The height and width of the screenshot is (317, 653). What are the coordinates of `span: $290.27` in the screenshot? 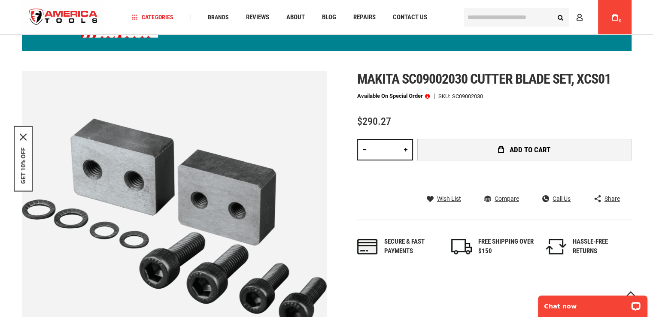 It's located at (374, 121).